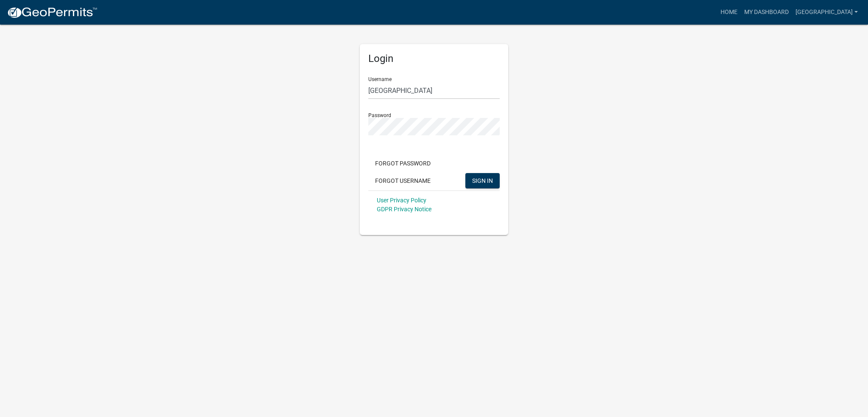 This screenshot has height=417, width=868. What do you see at coordinates (434, 59) in the screenshot?
I see `h5: Login` at bounding box center [434, 59].